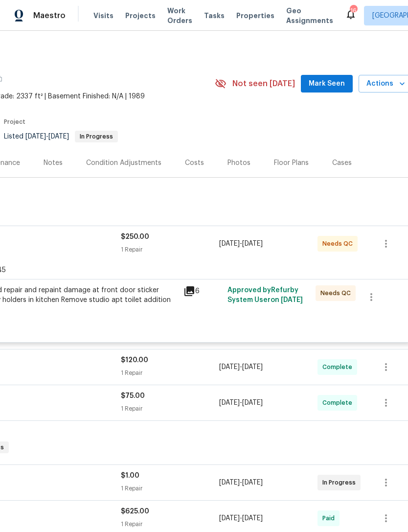 The image size is (408, 532). Describe the element at coordinates (124, 163) in the screenshot. I see `div: Condition Adjustments` at that location.